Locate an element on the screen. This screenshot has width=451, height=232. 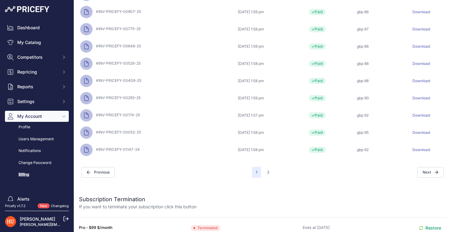
a: Change Password is located at coordinates (37, 163).